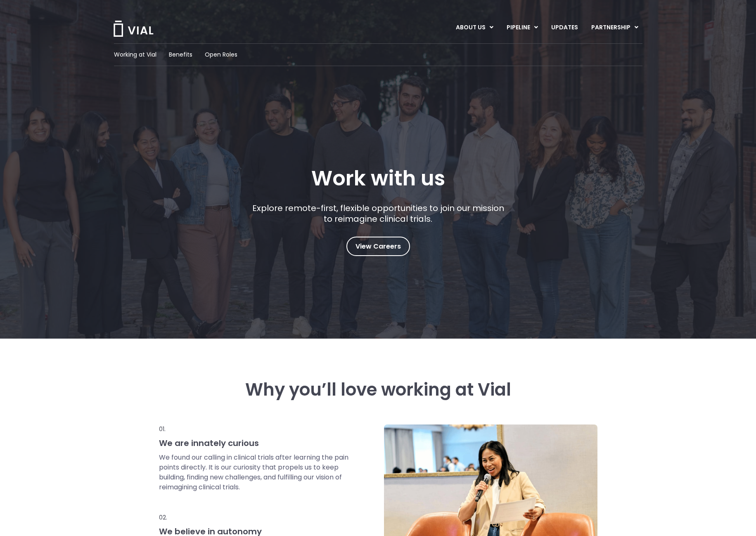 This screenshot has width=756, height=536. I want to click on p: 02., so click(255, 517).